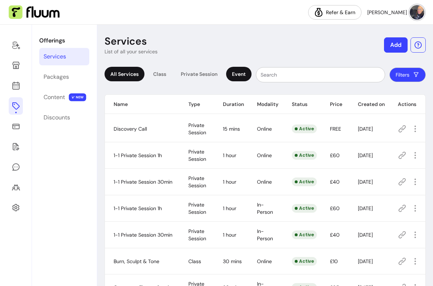  What do you see at coordinates (335, 129) in the screenshot?
I see `span: FREE` at bounding box center [335, 129].